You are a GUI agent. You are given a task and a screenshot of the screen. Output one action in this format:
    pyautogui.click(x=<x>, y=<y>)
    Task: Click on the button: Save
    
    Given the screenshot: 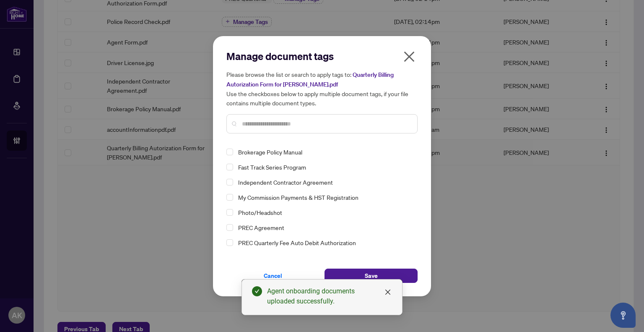 What is the action you would take?
    pyautogui.click(x=371, y=276)
    